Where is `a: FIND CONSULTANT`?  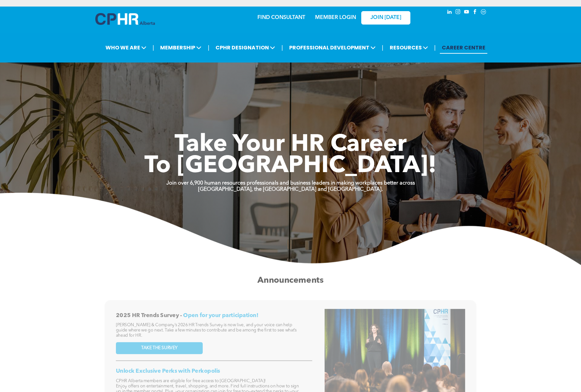 a: FIND CONSULTANT is located at coordinates (282, 18).